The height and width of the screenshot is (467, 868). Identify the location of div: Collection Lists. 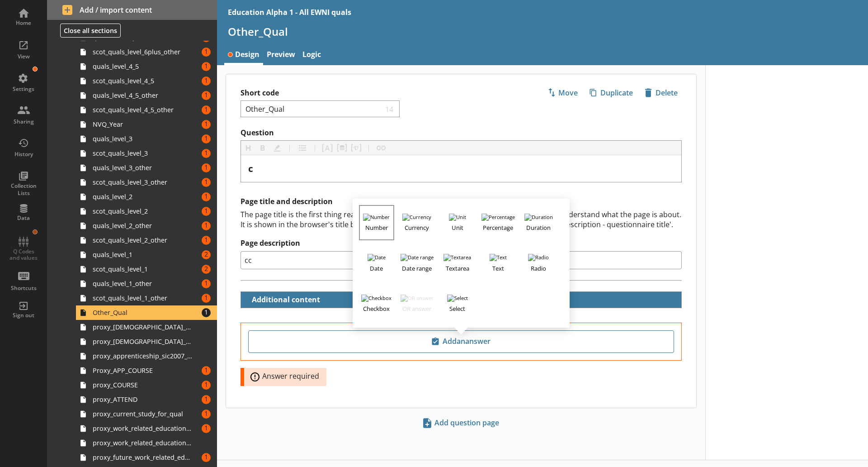
(24, 189).